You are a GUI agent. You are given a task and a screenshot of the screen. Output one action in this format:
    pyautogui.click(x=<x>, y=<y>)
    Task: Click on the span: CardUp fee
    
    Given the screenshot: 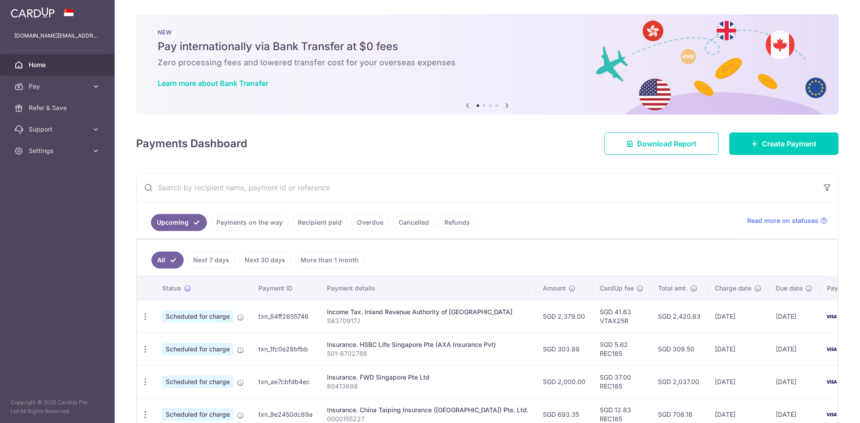 What is the action you would take?
    pyautogui.click(x=616, y=288)
    